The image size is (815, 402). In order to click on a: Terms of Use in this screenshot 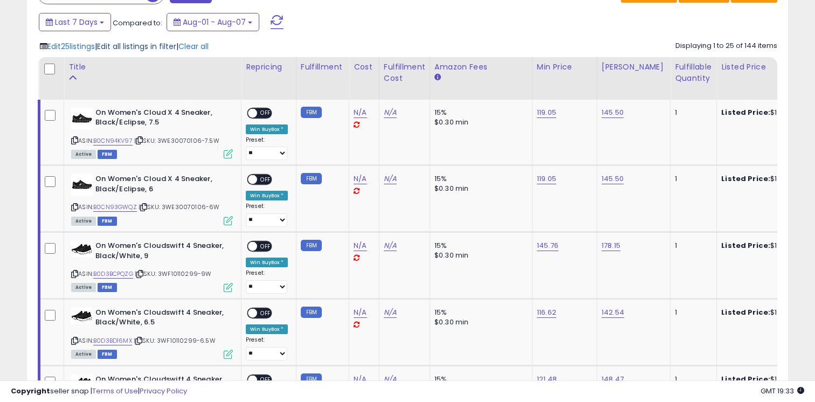, I will do `click(115, 391)`.